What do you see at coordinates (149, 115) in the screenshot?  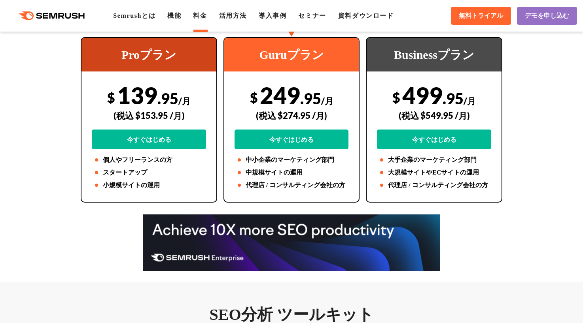 I see `div: 139` at bounding box center [149, 115].